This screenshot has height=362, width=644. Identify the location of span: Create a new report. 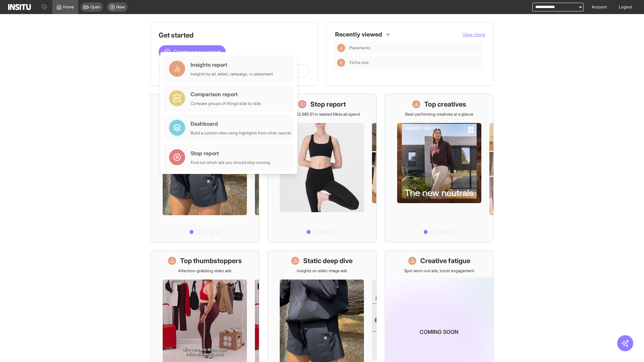
(197, 52).